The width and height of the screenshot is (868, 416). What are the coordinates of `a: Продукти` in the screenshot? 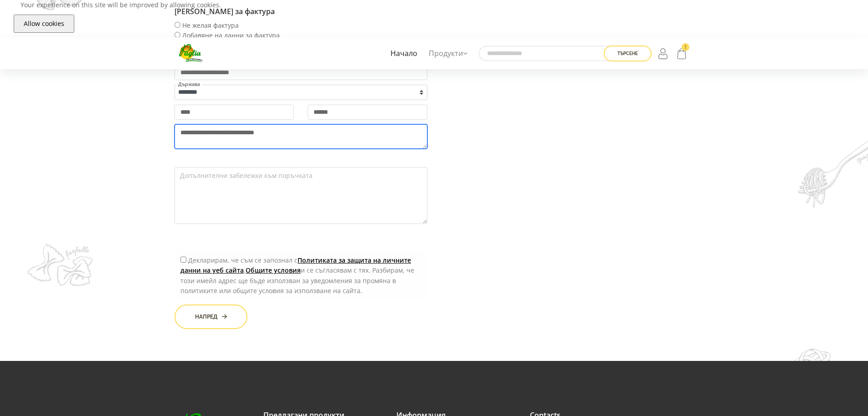 It's located at (448, 54).